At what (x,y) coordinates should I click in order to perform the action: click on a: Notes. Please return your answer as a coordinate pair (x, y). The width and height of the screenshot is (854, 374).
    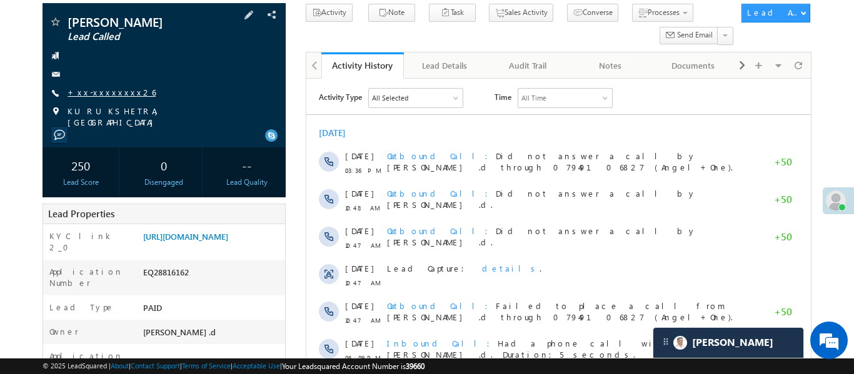
    Looking at the image, I should click on (611, 66).